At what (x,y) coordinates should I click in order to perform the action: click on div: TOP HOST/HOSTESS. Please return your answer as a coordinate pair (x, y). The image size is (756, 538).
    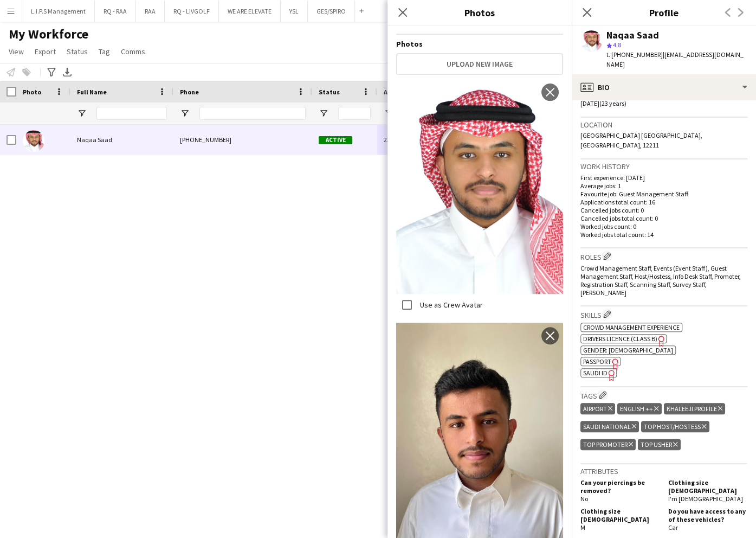
    Looking at the image, I should click on (675, 426).